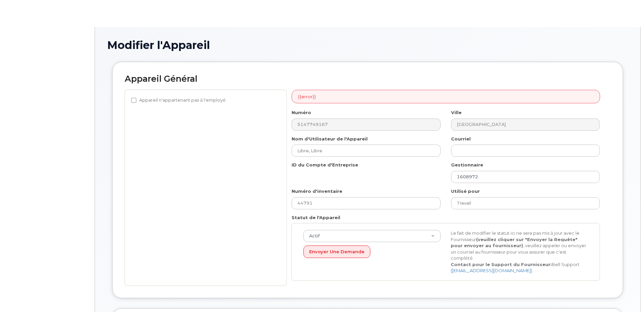 The width and height of the screenshot is (644, 312). What do you see at coordinates (456, 113) in the screenshot?
I see `label: Ville` at bounding box center [456, 113].